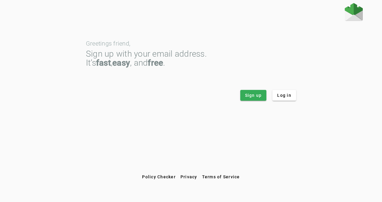 Image resolution: width=382 pixels, height=202 pixels. Describe the element at coordinates (103, 63) in the screenshot. I see `strong: fast` at that location.